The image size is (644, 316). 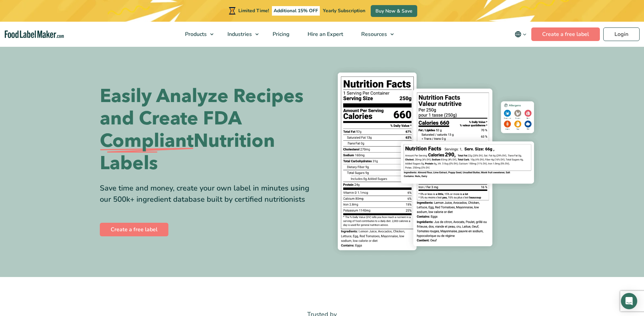 I want to click on span: Additional 15% OFF, so click(x=296, y=11).